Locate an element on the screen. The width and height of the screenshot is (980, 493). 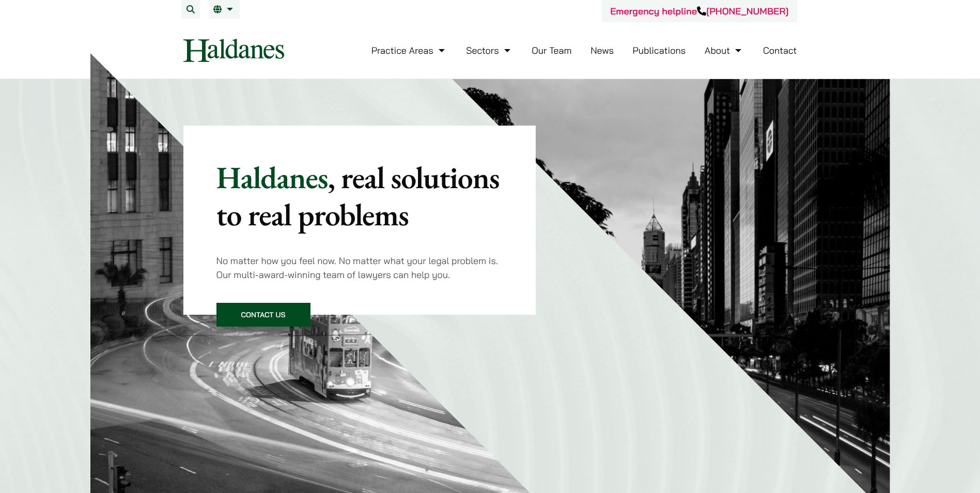
mark: , real solutions to real problems is located at coordinates (358, 196).